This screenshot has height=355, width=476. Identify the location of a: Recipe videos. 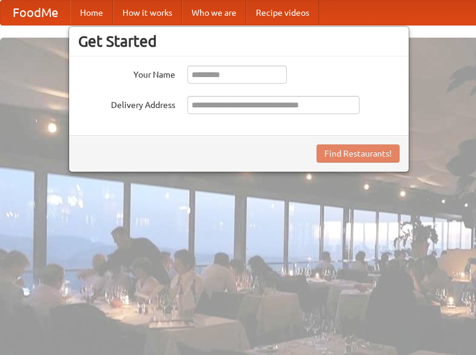
(282, 13).